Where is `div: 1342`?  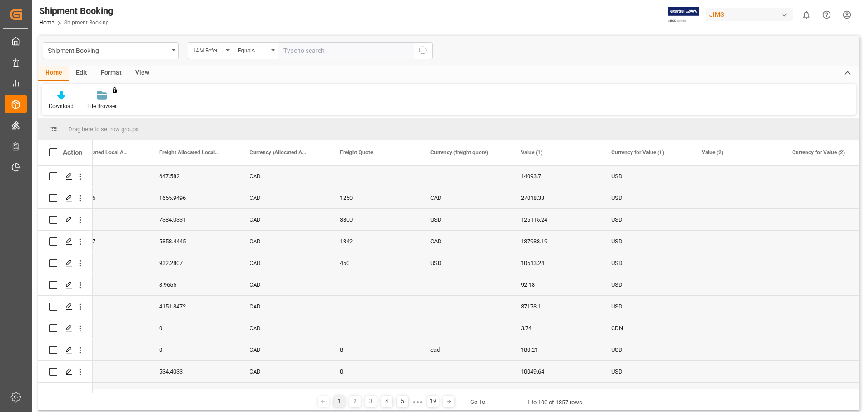
div: 1342 is located at coordinates (374, 241).